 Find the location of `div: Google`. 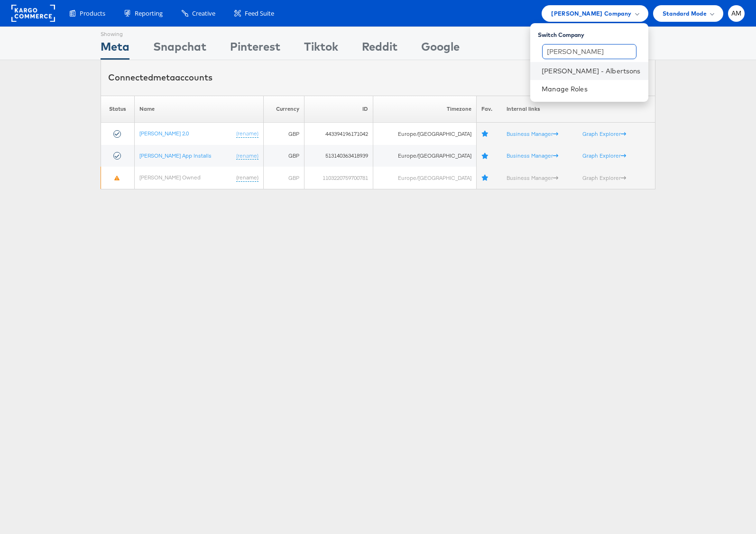

div: Google is located at coordinates (440, 49).